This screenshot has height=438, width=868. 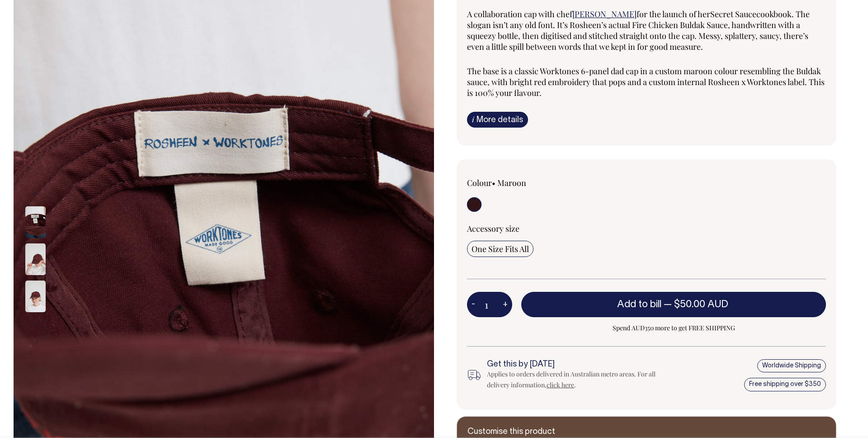 I want to click on div: Applies to orders delivered in Australian metro areas. For all delivery information, ., so click(x=575, y=379).